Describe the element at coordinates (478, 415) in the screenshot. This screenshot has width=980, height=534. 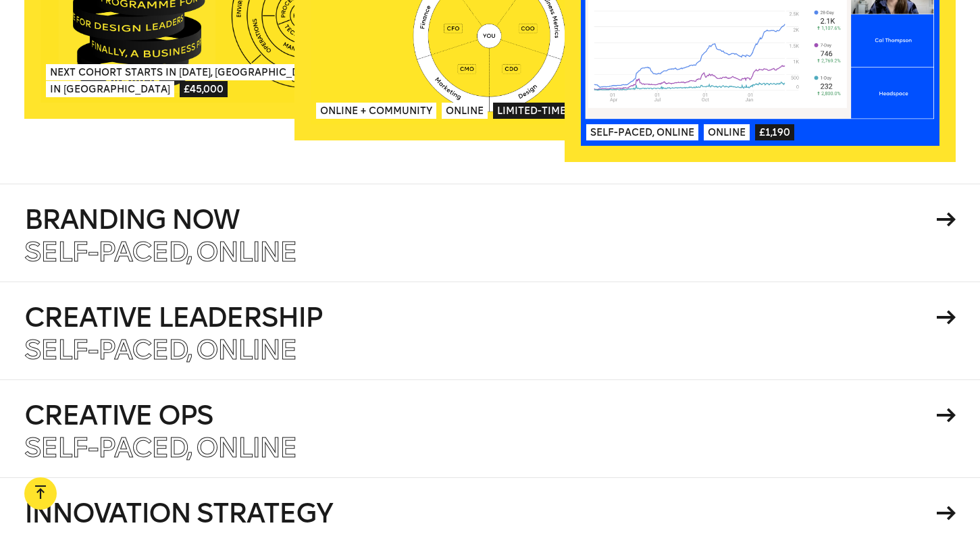
I see `h4: Creative Ops` at that location.